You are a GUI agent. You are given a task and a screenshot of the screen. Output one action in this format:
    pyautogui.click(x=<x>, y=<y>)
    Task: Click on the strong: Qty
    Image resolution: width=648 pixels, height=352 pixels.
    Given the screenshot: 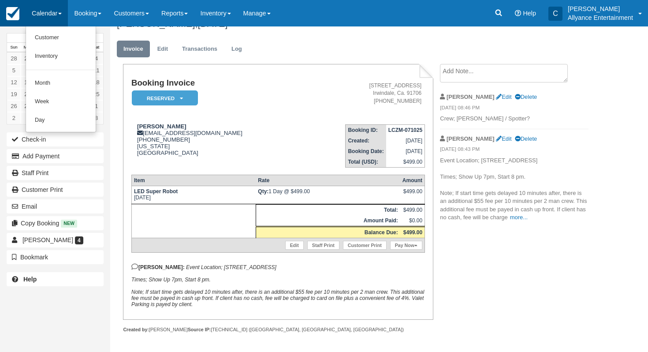 What is the action you would take?
    pyautogui.click(x=263, y=191)
    